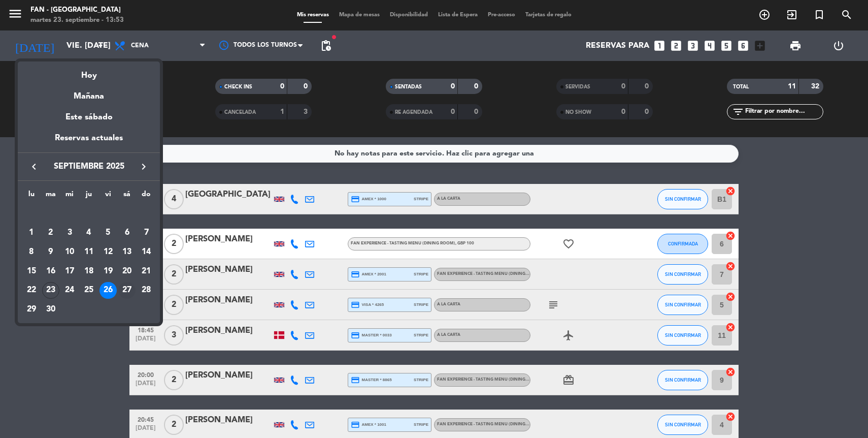 This screenshot has height=438, width=868. What do you see at coordinates (34, 167) in the screenshot?
I see `i: keyboard_arrow_left` at bounding box center [34, 167].